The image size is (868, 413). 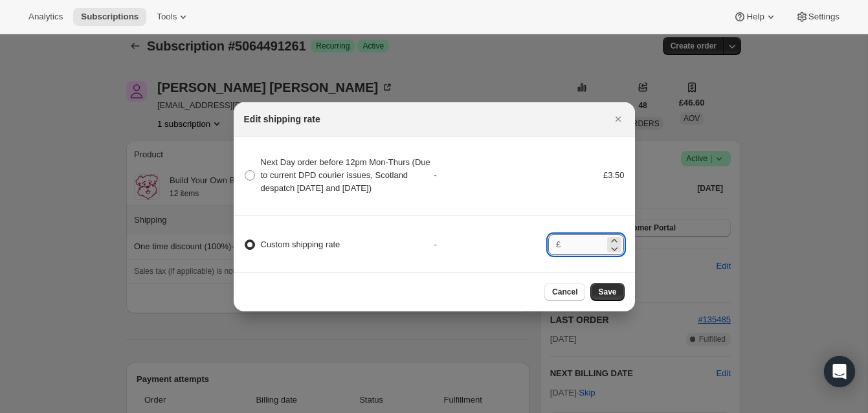 What do you see at coordinates (755, 17) in the screenshot?
I see `button: Help` at bounding box center [755, 17].